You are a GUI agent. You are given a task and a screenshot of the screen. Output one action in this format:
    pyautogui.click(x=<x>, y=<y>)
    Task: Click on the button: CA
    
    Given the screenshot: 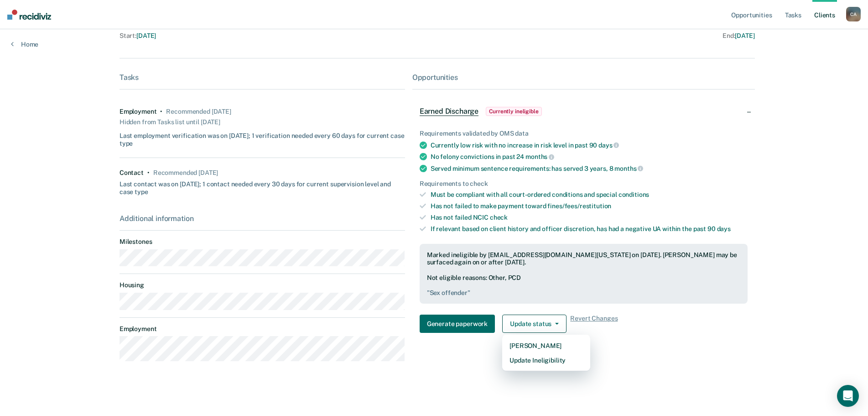 What is the action you would take?
    pyautogui.click(x=853, y=14)
    